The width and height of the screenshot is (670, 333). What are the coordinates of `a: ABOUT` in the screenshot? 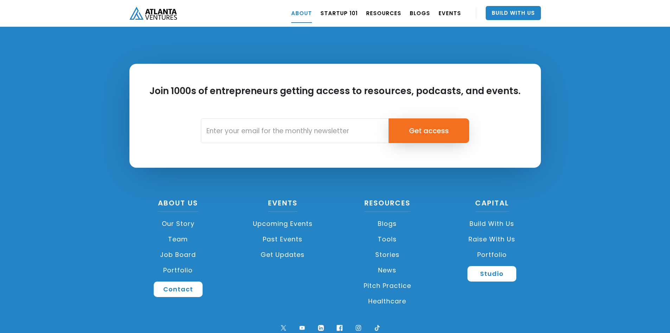 It's located at (302, 13).